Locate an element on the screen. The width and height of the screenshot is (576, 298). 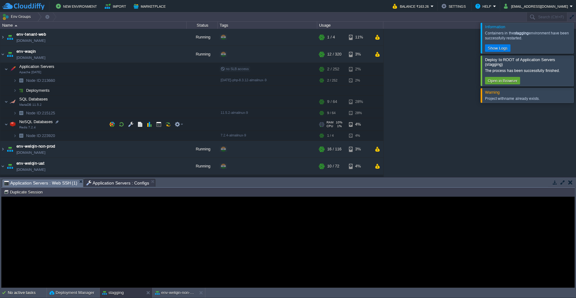
span: Deployments is located at coordinates (38, 90).